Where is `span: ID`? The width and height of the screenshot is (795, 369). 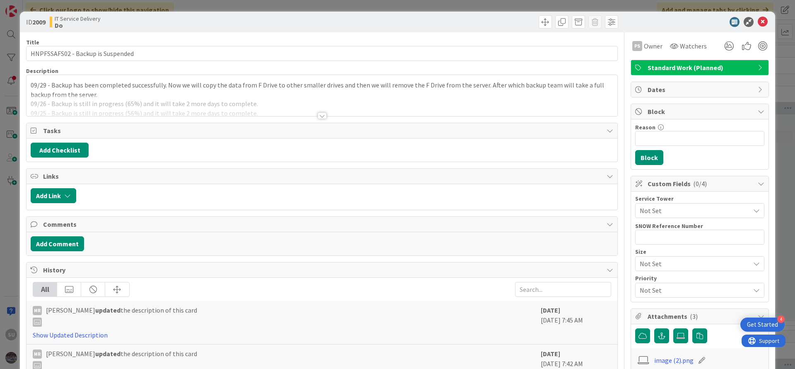
span: ID is located at coordinates (36, 22).